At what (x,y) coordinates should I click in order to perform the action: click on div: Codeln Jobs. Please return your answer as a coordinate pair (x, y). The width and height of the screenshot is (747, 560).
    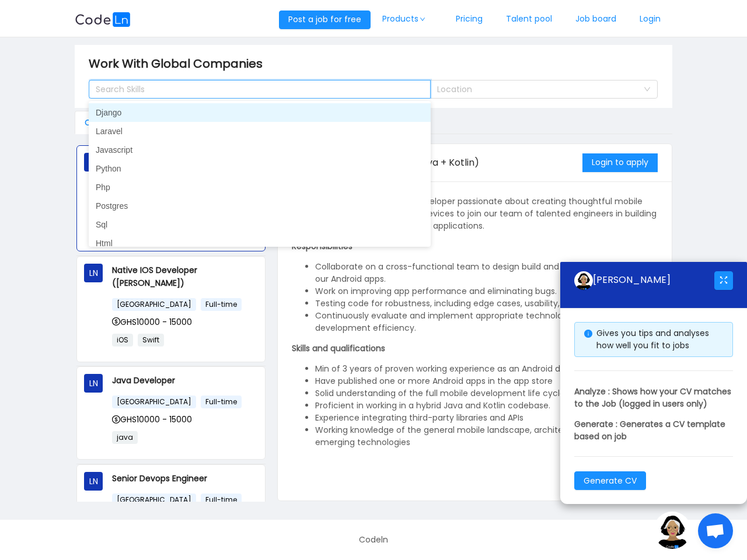
    Looking at the image, I should click on (110, 123).